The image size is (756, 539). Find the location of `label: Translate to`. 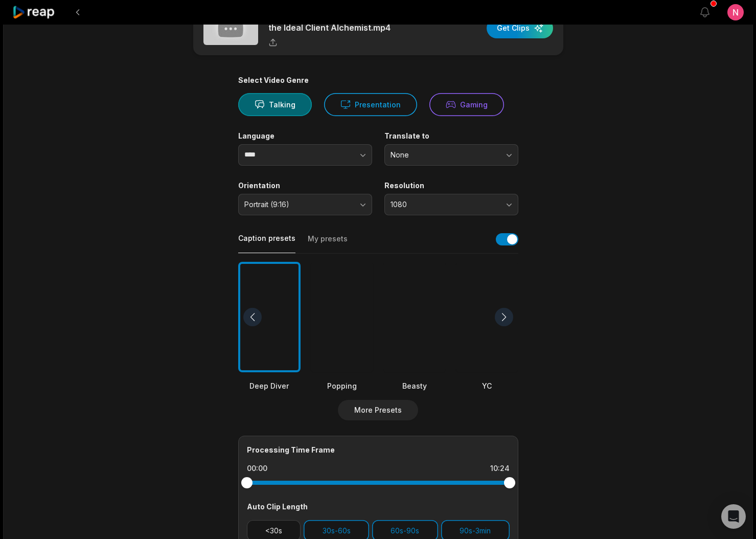

label: Translate to is located at coordinates (451, 136).